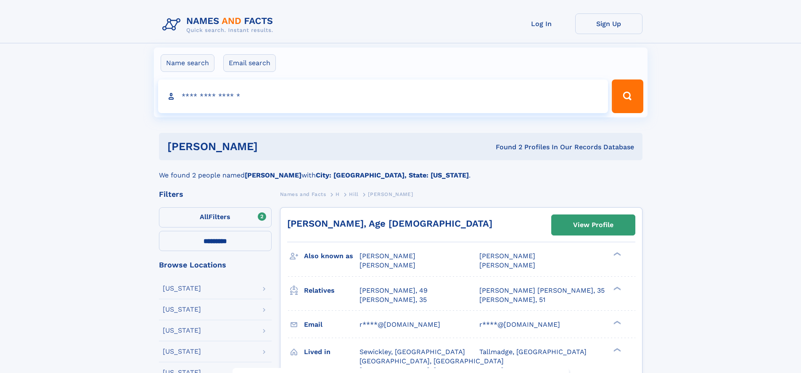  Describe the element at coordinates (332, 256) in the screenshot. I see `h3: Also known as` at that location.